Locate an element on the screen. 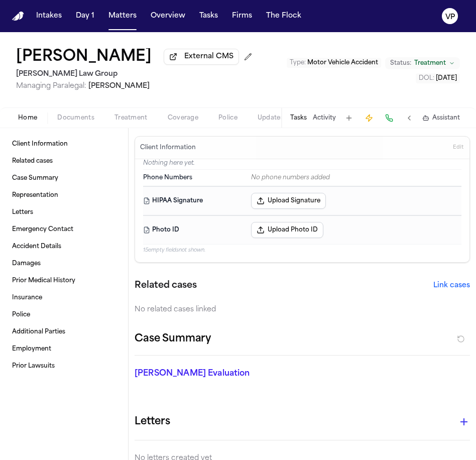 This screenshot has width=476, height=460. button: Create Immediate Task is located at coordinates (369, 118).